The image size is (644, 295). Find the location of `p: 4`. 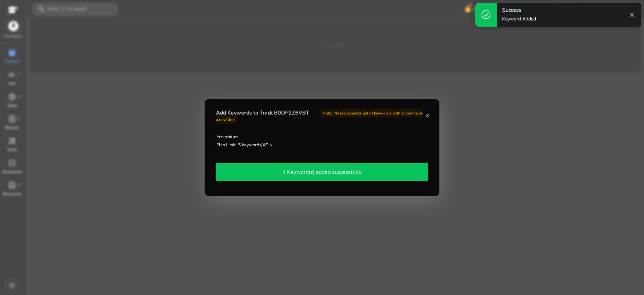

p: 4 is located at coordinates (285, 172).